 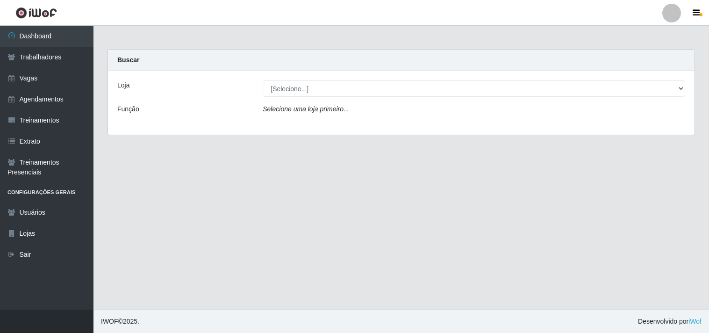 What do you see at coordinates (306, 109) in the screenshot?
I see `i: Selecione uma loja primeiro...` at bounding box center [306, 109].